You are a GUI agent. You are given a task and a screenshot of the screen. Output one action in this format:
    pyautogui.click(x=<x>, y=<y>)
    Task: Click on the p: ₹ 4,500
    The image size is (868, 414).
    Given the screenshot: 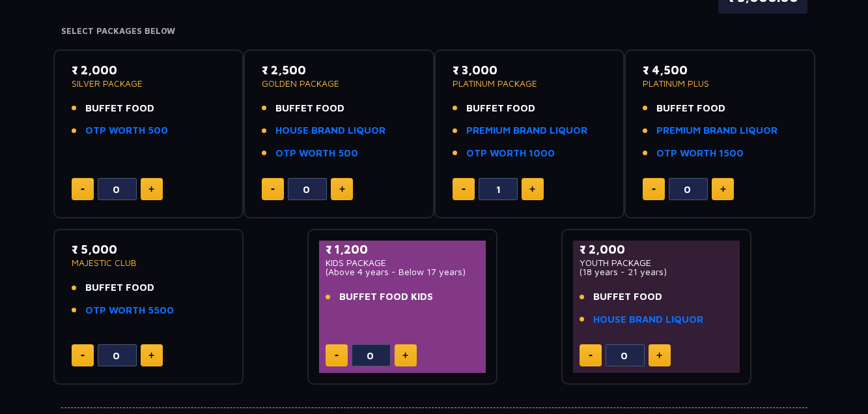 What is the action you would take?
    pyautogui.click(x=719, y=70)
    